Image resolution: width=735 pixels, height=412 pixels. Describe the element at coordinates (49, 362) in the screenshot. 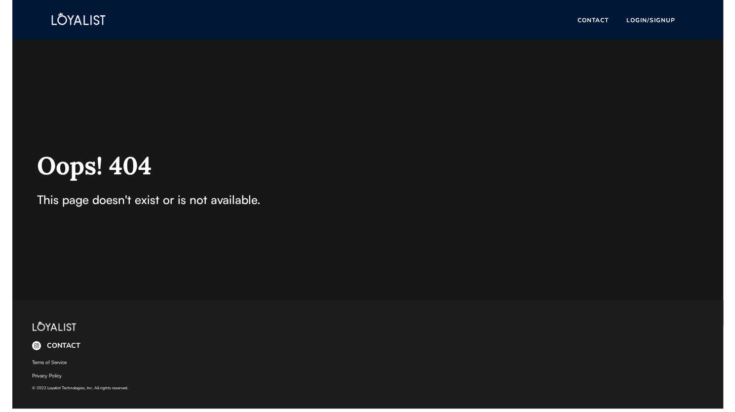

I see `a: Terms of Service` at that location.